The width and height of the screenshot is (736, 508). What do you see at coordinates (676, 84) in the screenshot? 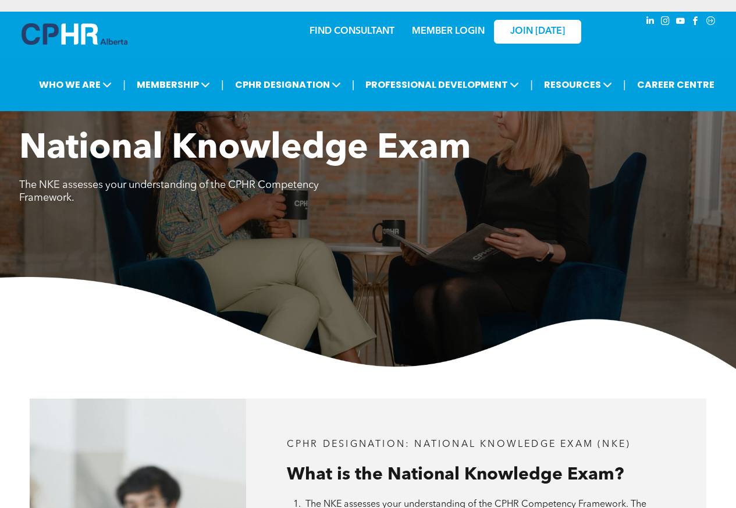
I see `a: CAREER CENTRE` at bounding box center [676, 84].